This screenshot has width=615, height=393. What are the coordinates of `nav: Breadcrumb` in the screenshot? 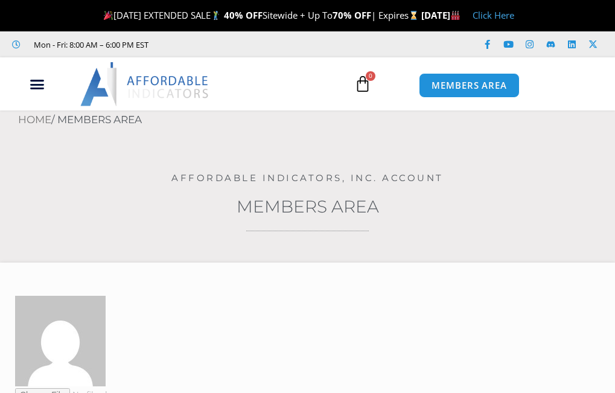 It's located at (316, 120).